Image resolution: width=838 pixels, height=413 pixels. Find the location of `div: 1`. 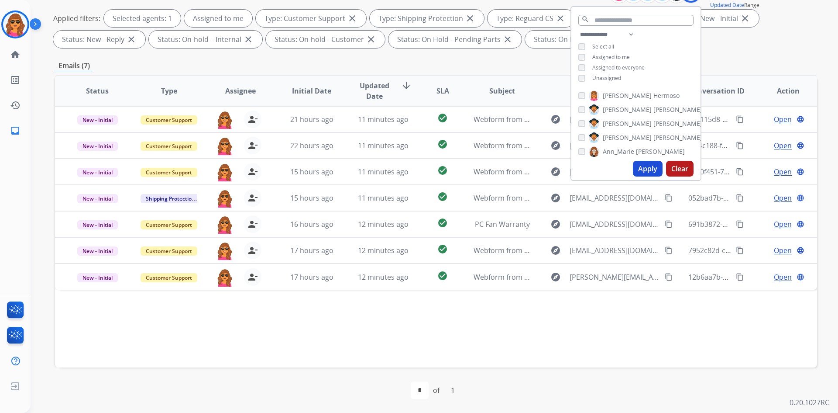

div: 1 is located at coordinates (453, 390).